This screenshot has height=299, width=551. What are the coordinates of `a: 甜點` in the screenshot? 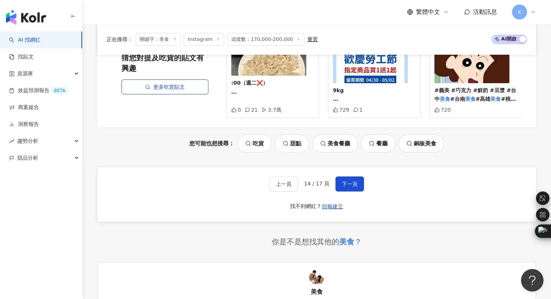 It's located at (292, 144).